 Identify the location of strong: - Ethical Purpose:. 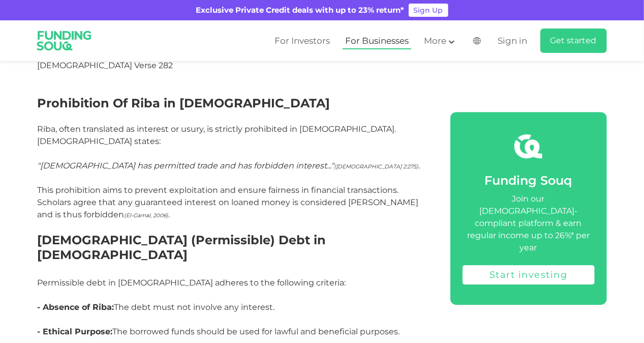
(75, 331).